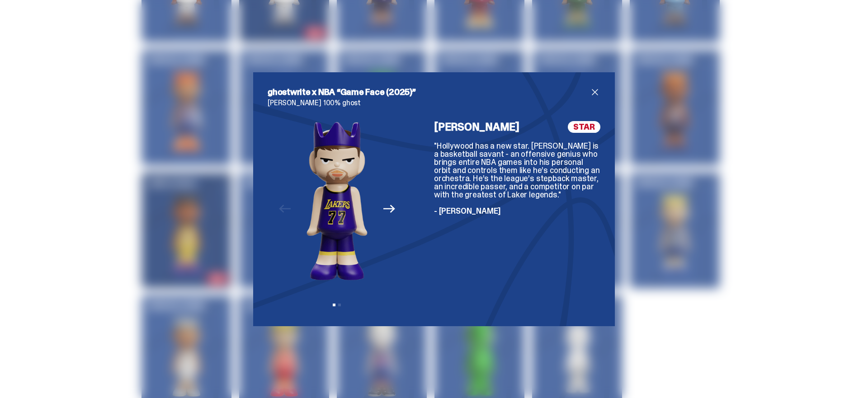 The height and width of the screenshot is (398, 868). I want to click on span: STAR, so click(584, 127).